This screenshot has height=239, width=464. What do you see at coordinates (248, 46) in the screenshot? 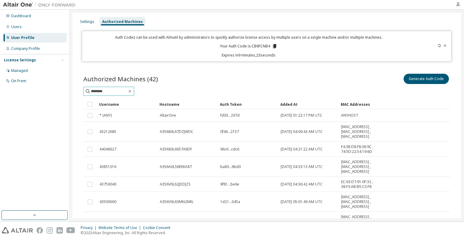
I see `p: Your Auth Code is: CB6FCNB4` at bounding box center [248, 46].